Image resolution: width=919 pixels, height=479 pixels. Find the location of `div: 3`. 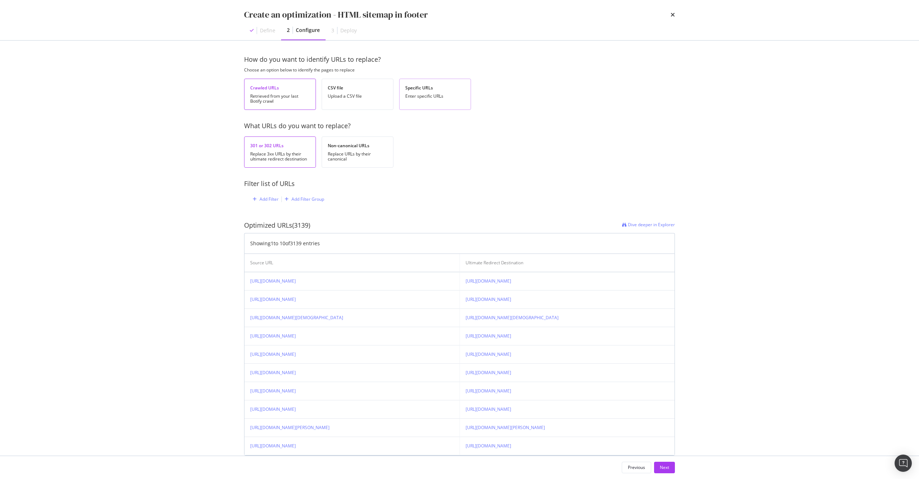

div: 3 is located at coordinates (333, 31).